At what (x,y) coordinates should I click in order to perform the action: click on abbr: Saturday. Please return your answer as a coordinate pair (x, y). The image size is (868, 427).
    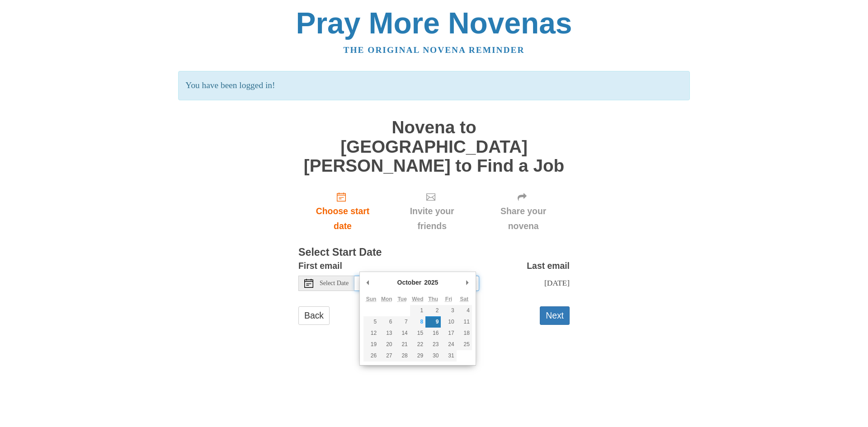
    Looking at the image, I should click on (464, 299).